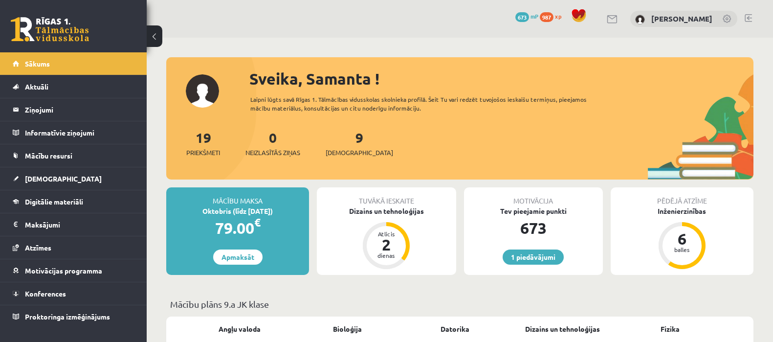 This screenshot has width=773, height=342. What do you see at coordinates (682, 238) in the screenshot?
I see `a: Inženierzinības 6 balles` at bounding box center [682, 238].